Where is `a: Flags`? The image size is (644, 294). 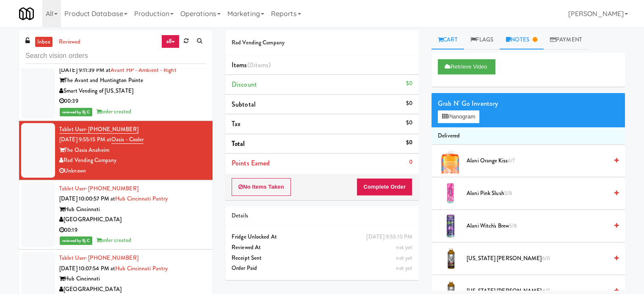
a: Flags is located at coordinates (482, 39).